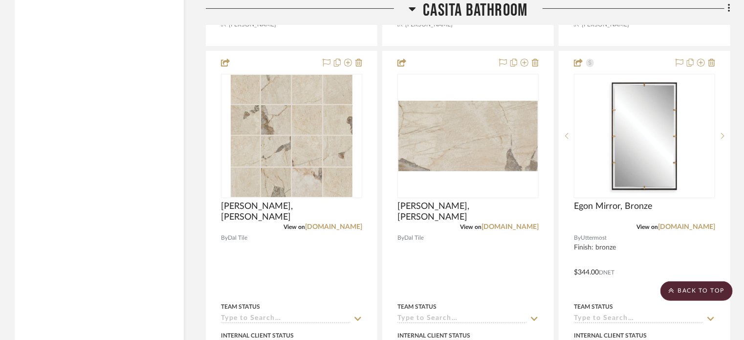  What do you see at coordinates (645, 136) in the screenshot?
I see `img: Egon Mirror, Bronze` at bounding box center [645, 136].